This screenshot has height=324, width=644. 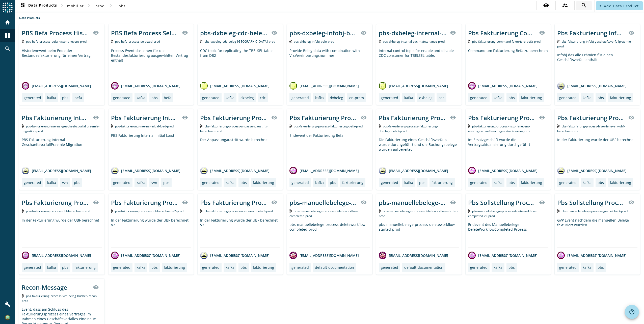 I want to click on img: Kafka Topic: pbs-dxbeleg-internal-cdc-maintenance-prod, so click(x=380, y=42).